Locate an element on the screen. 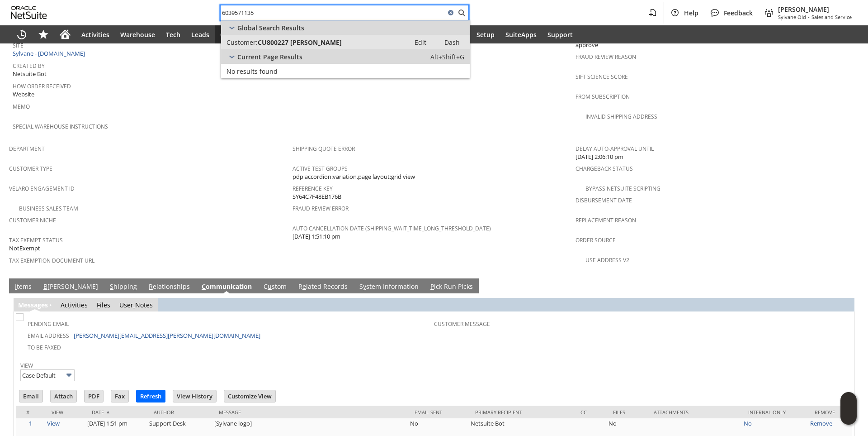  span: Activities is located at coordinates (96, 34).